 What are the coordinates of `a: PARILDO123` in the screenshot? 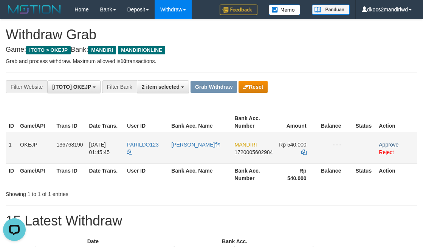 It's located at (143, 149).